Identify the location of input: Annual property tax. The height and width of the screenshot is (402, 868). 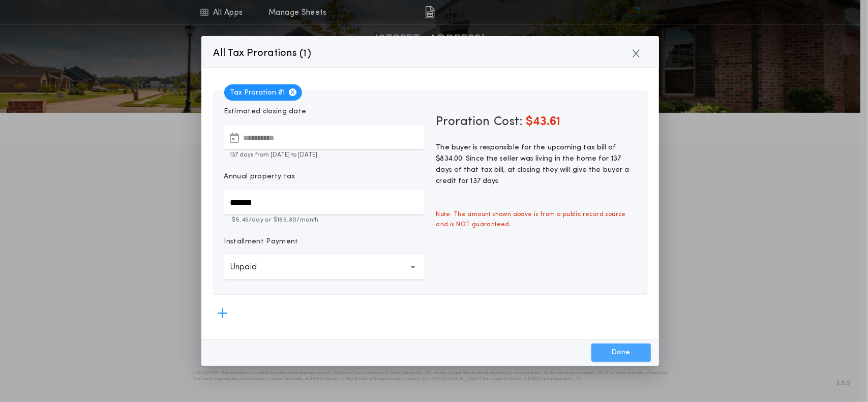
(324, 203).